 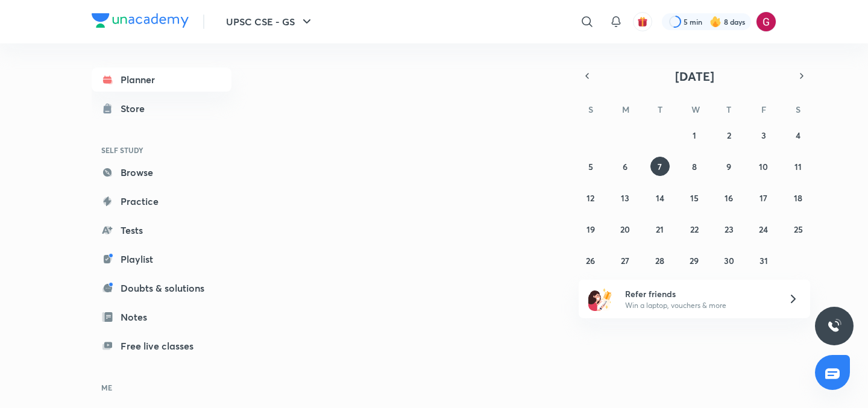 I want to click on abbr: October 9, 2025, so click(x=729, y=167).